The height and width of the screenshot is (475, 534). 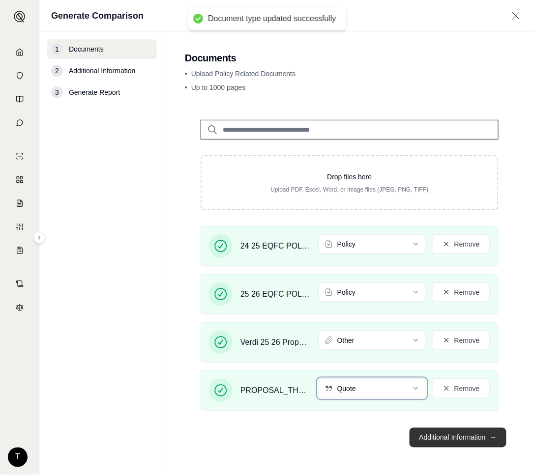 What do you see at coordinates (20, 251) in the screenshot?
I see `a: Coverage Table` at bounding box center [20, 251].